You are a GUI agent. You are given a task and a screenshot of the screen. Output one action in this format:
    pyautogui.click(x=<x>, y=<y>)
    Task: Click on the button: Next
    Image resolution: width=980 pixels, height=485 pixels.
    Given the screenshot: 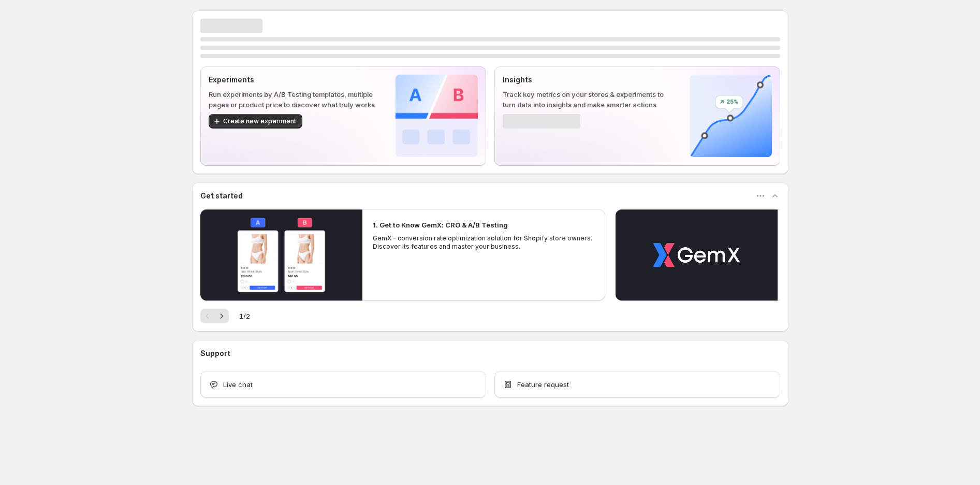 What is the action you would take?
    pyautogui.click(x=221, y=316)
    